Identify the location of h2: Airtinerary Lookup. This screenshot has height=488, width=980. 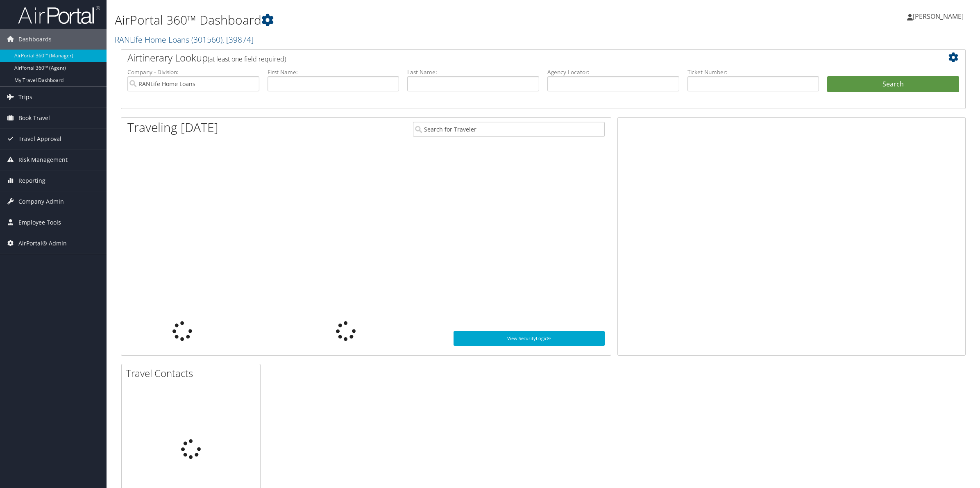
(508, 58).